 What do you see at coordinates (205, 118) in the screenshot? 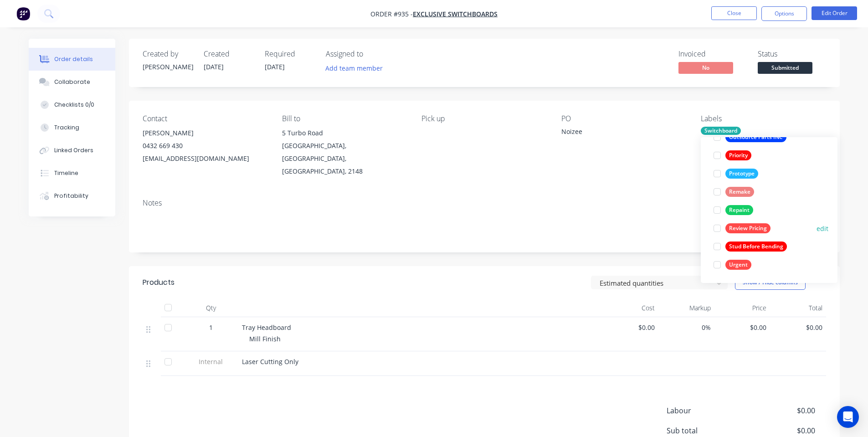
I see `div: Contact` at bounding box center [205, 118].